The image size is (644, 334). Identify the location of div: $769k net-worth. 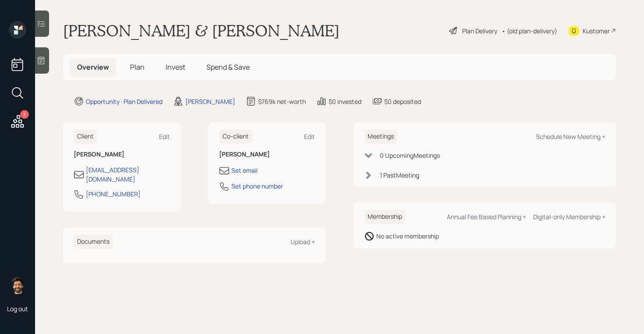
(282, 101).